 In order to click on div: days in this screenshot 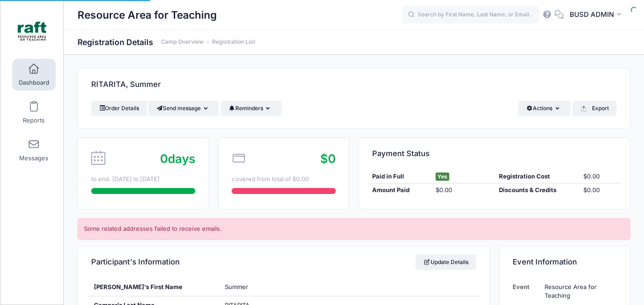, I will do `click(177, 158)`.